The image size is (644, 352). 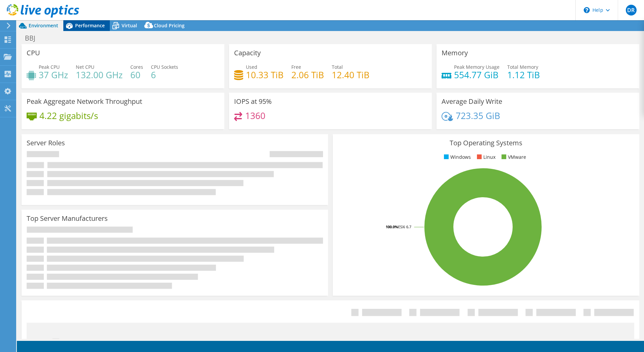 I want to click on h3: IOPS at 95%, so click(x=253, y=102).